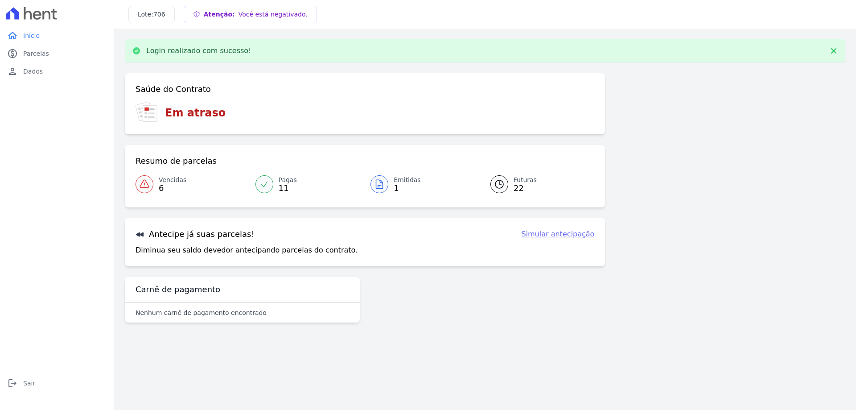 The image size is (856, 410). Describe the element at coordinates (29, 383) in the screenshot. I see `span: Sair` at that location.